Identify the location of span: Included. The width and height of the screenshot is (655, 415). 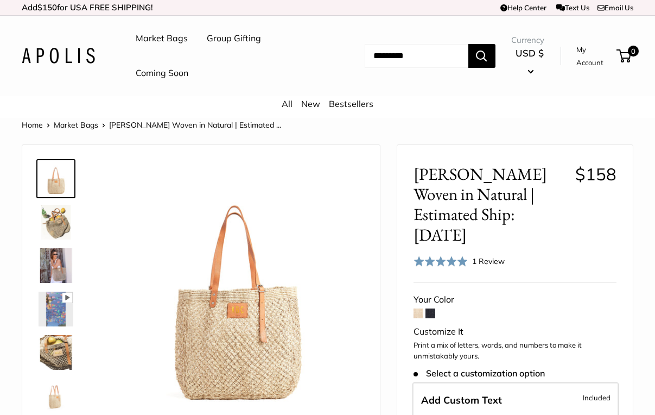
(597, 397).